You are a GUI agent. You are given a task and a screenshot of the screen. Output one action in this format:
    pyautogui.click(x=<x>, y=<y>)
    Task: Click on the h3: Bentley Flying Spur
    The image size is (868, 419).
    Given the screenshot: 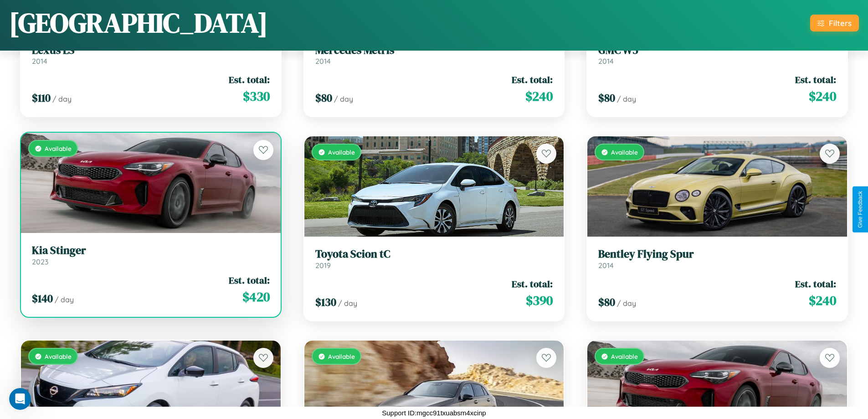 What is the action you would take?
    pyautogui.click(x=717, y=254)
    